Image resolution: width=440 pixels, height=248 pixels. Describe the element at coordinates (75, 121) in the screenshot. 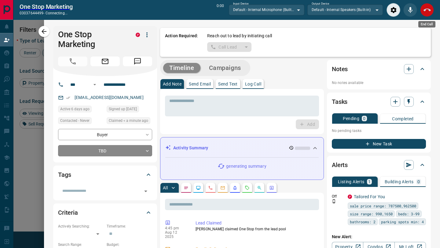

I see `span: Contacted - Never` at that location.